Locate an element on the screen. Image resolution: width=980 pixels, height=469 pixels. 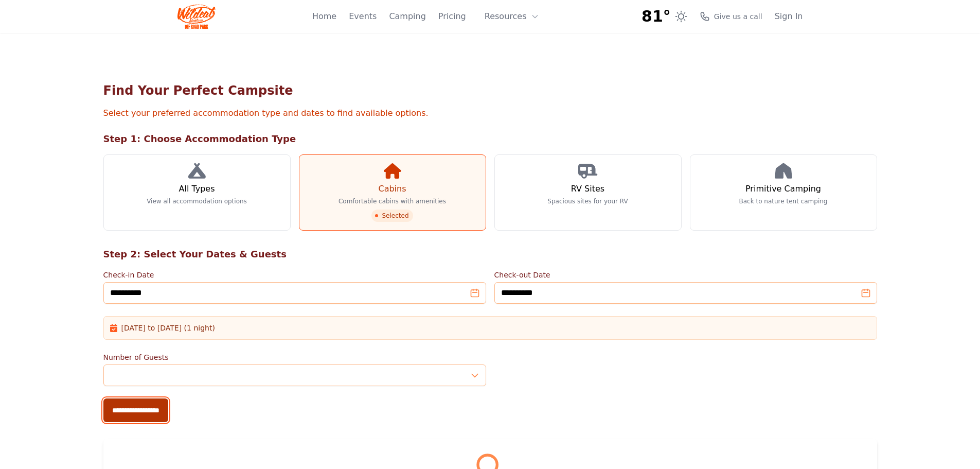
p: Select your preferred accommodation type and dates to find available options. is located at coordinates (490, 113).